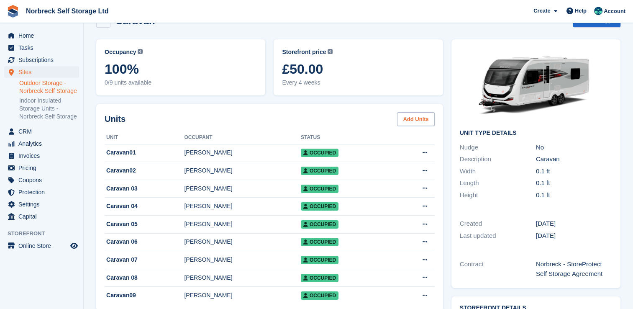  I want to click on div: Caravan 04, so click(144, 206).